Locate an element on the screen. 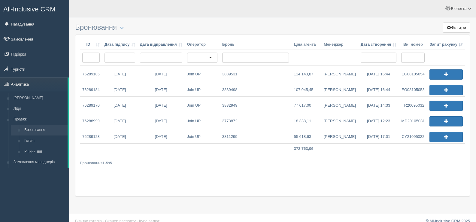 This screenshot has height=222, width=476. b: 5 is located at coordinates (111, 163).